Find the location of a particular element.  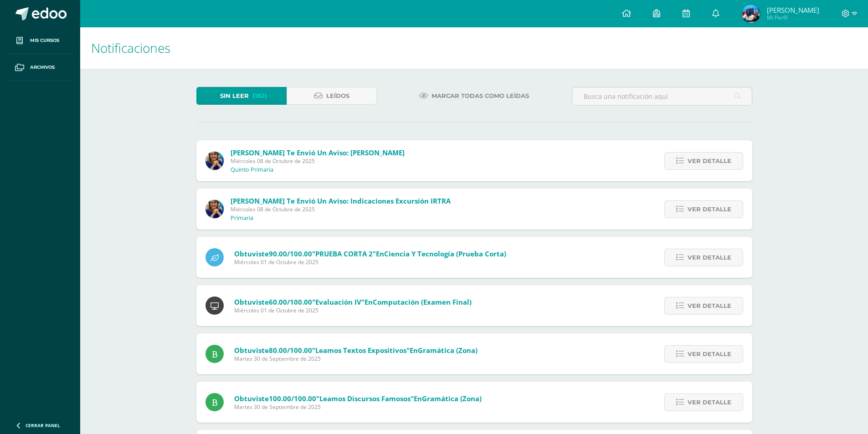

span: 80.00/100.00 is located at coordinates (290, 350).